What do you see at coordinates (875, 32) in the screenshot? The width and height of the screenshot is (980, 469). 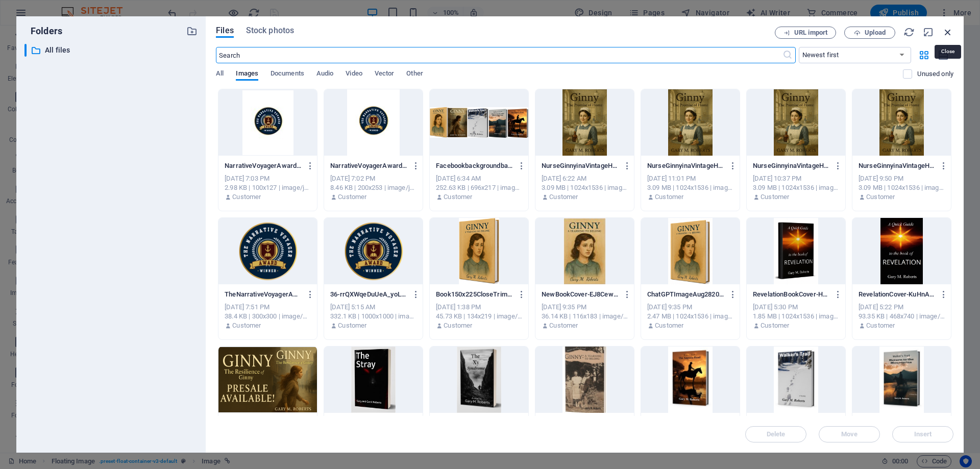 I see `span: Upload` at bounding box center [875, 32].